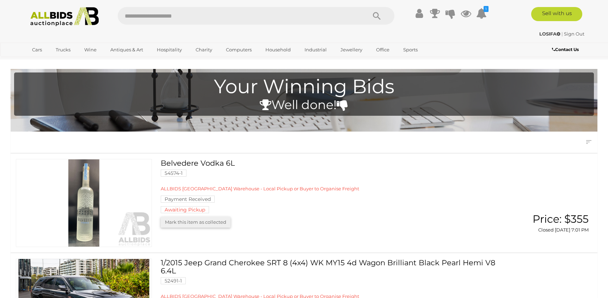 The width and height of the screenshot is (608, 298). I want to click on a: Antiques & Art, so click(127, 50).